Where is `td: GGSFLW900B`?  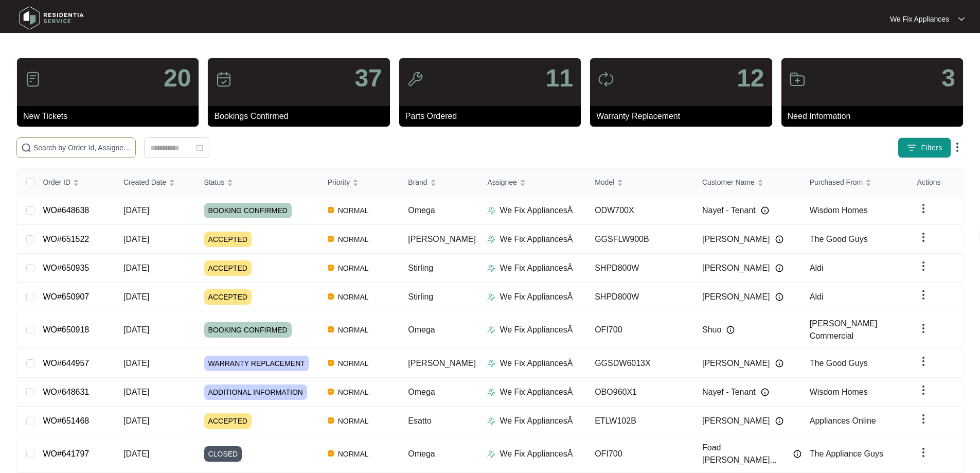
td: GGSFLW900B is located at coordinates (640, 239).